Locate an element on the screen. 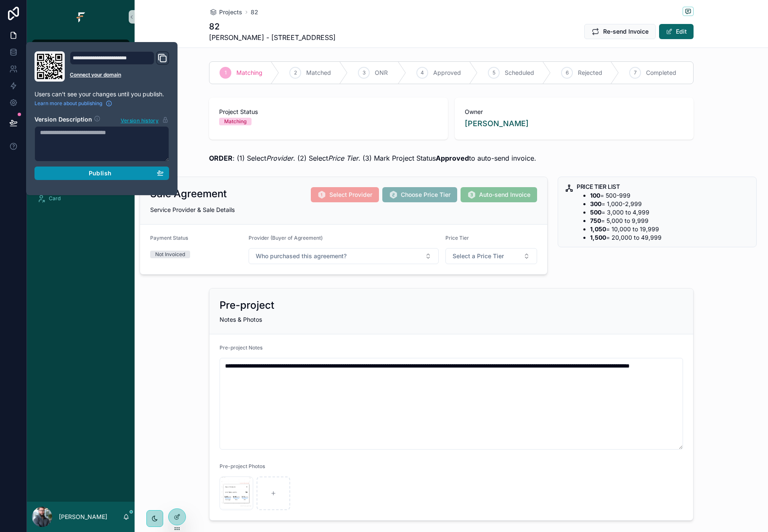 The width and height of the screenshot is (768, 532). span: Card is located at coordinates (54, 198).